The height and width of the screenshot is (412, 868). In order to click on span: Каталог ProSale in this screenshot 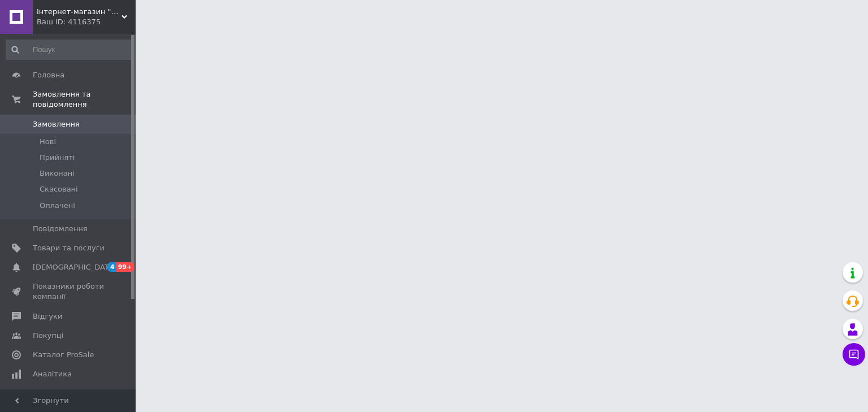, I will do `click(63, 355)`.